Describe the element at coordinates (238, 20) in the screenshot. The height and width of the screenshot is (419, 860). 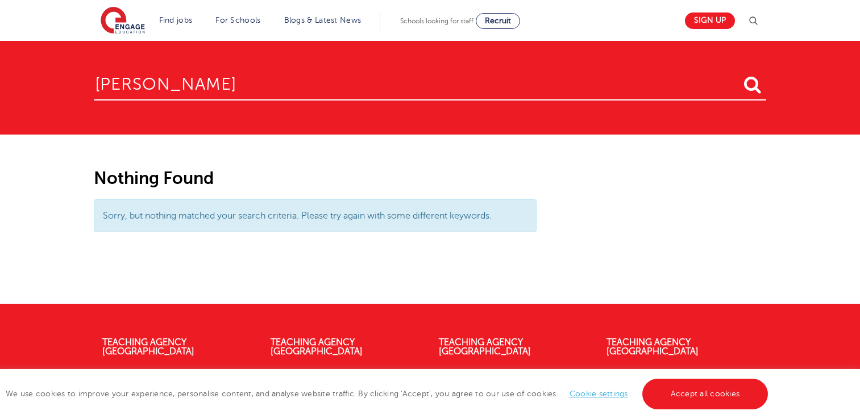
I see `a: For Schools` at that location.